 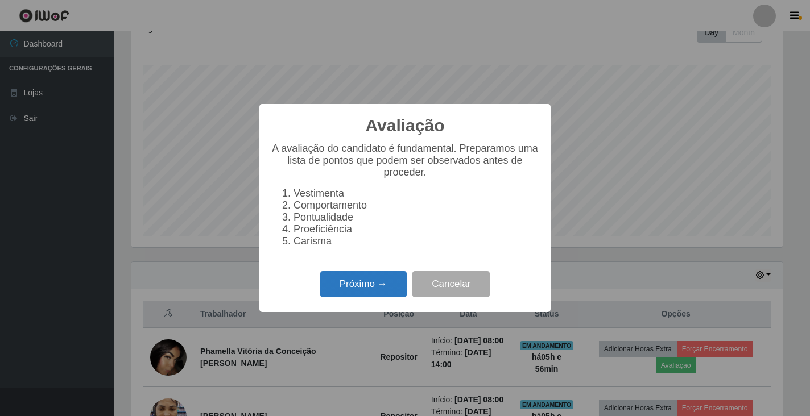 What do you see at coordinates (405, 160) in the screenshot?
I see `p: A avaliação do candidato é fundamental. Preparamos uma lista de pontos que podem ser observados a...` at bounding box center [405, 160].